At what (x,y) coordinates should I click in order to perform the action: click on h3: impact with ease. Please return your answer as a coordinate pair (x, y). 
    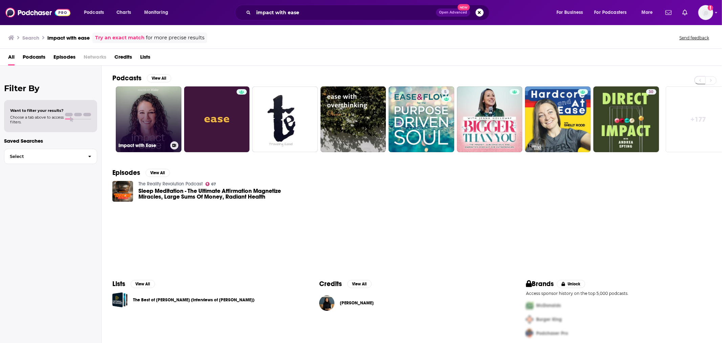
    Looking at the image, I should click on (68, 38).